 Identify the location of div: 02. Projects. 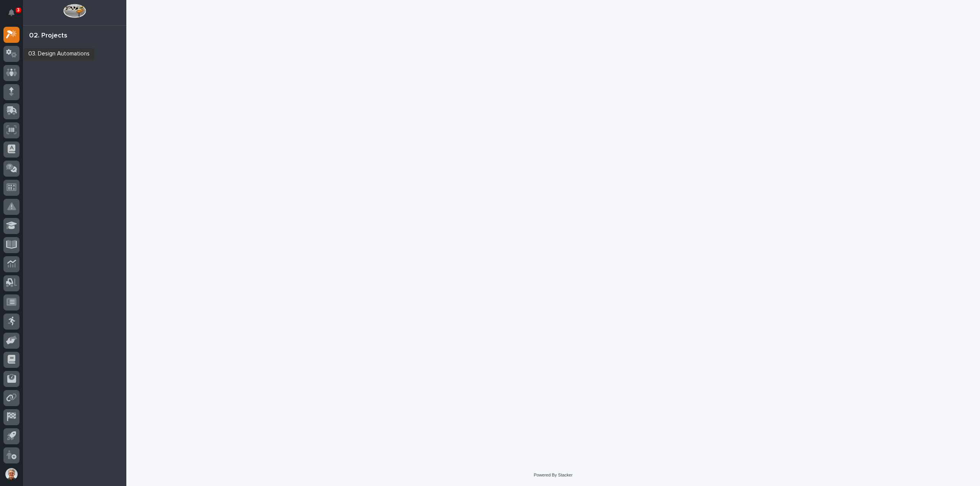
(48, 36).